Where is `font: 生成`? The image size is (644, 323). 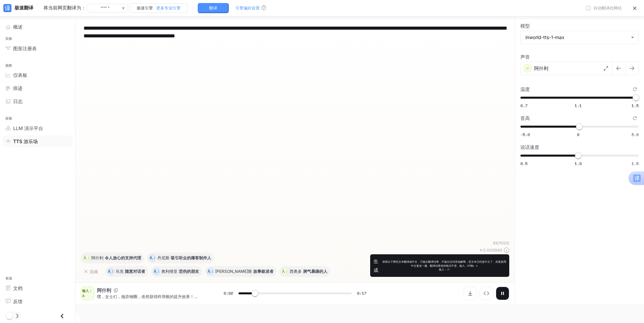
font: 生成 is located at coordinates (376, 265).